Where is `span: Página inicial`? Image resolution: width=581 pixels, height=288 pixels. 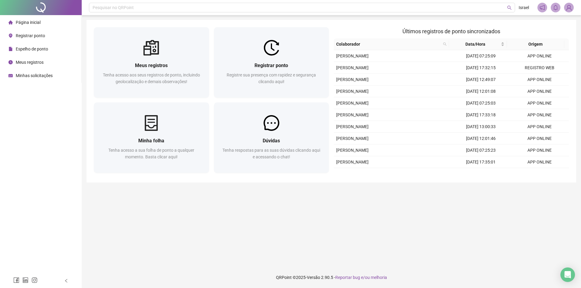 span: Página inicial is located at coordinates (28, 22).